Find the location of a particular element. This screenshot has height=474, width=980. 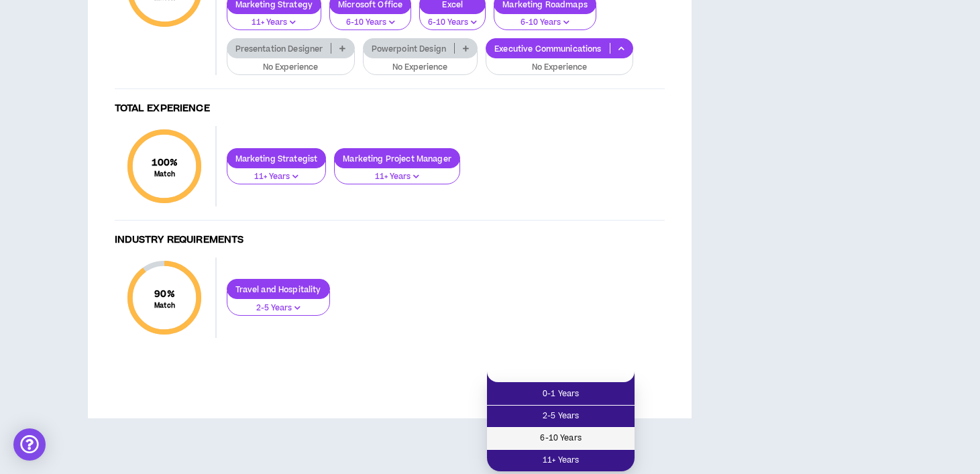

span: 11+ Years is located at coordinates (561, 461).